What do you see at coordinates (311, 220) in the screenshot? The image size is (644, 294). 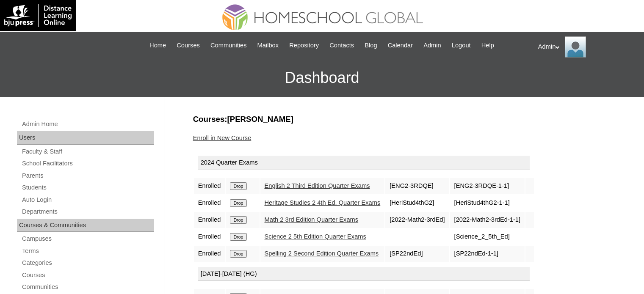 I see `a: Math 2 3rd Edition Quarter Exams` at bounding box center [311, 220].